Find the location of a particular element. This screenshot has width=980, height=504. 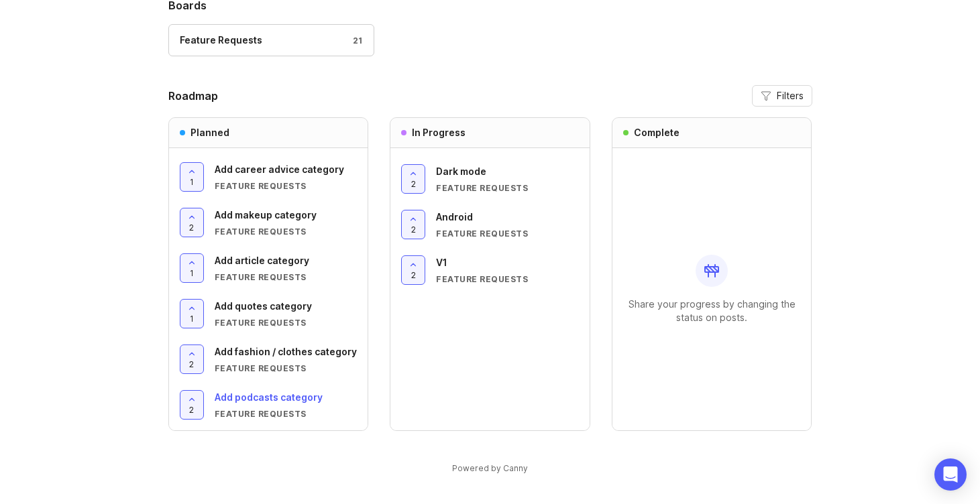

span: Add quotes category is located at coordinates (263, 306).